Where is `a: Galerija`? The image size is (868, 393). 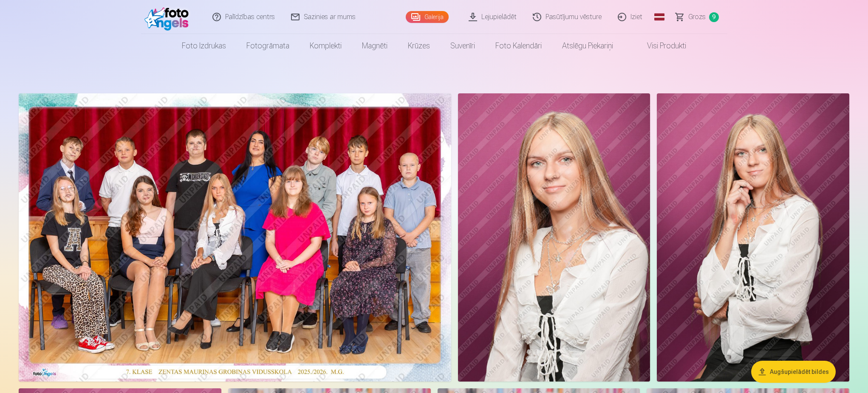
a: Galerija is located at coordinates (427, 17).